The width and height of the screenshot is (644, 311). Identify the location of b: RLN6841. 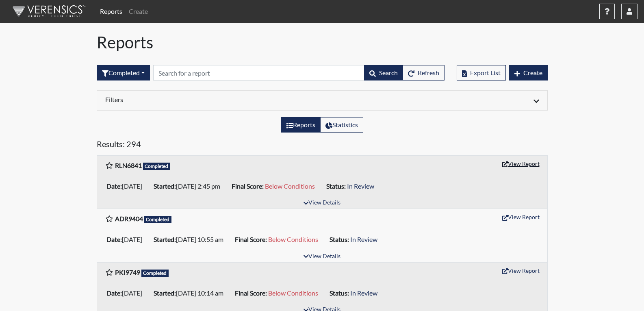
(128, 165).